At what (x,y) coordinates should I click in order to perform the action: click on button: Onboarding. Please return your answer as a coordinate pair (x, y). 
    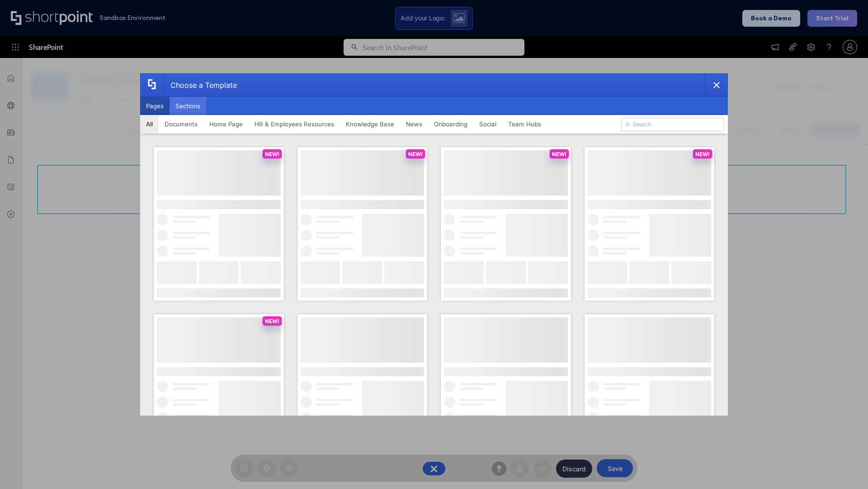
    Looking at the image, I should click on (451, 124).